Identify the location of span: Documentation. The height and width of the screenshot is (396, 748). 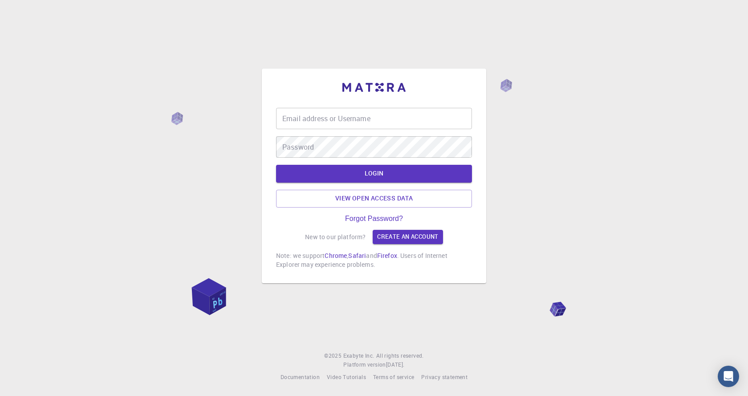
(300, 377).